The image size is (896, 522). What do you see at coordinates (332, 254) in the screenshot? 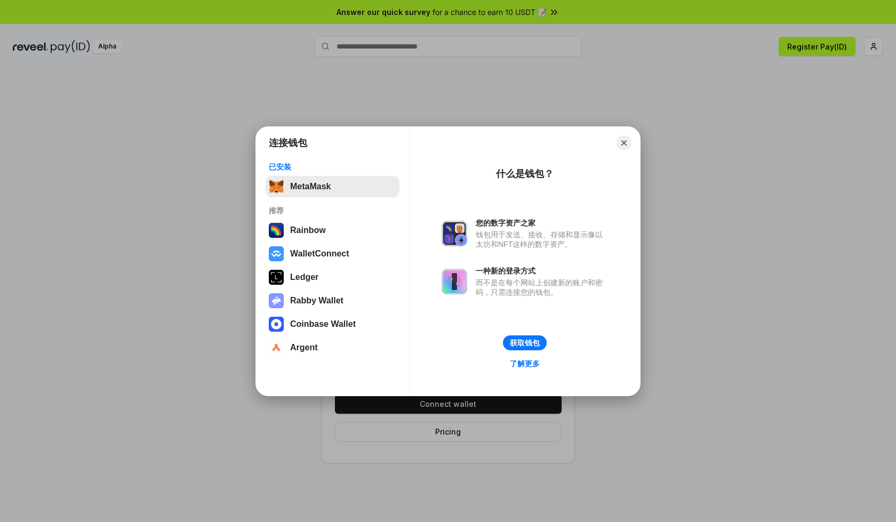
I see `button: WalletConnect` at bounding box center [332, 254].